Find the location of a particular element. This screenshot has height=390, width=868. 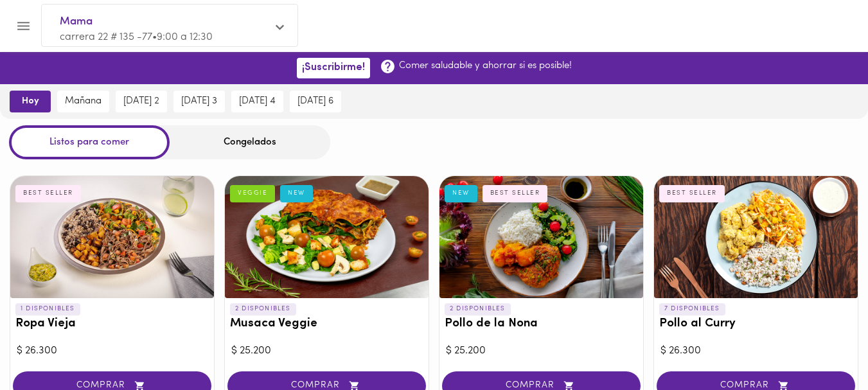

div: Musaca Veggie is located at coordinates (327, 237).